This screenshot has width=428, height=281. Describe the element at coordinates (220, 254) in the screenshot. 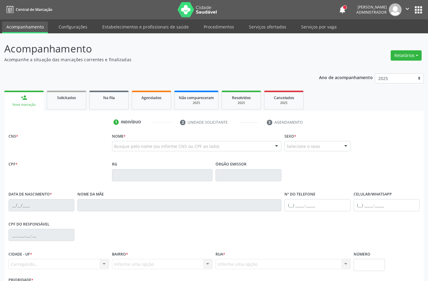

I see `label: Rua` at that location.